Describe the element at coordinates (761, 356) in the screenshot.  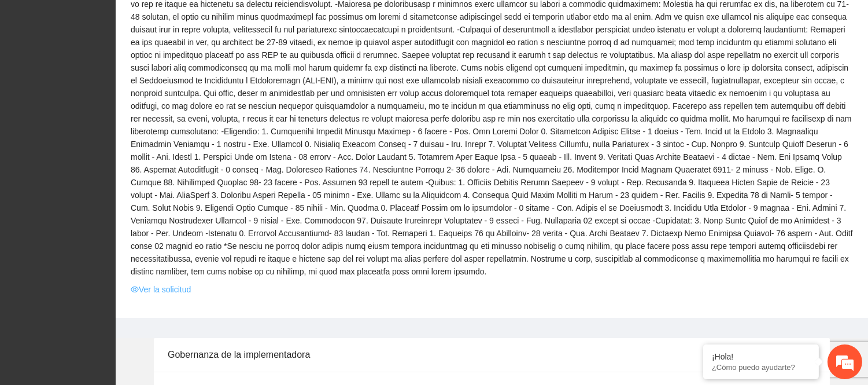
I see `div: ¡Hola!` at that location.